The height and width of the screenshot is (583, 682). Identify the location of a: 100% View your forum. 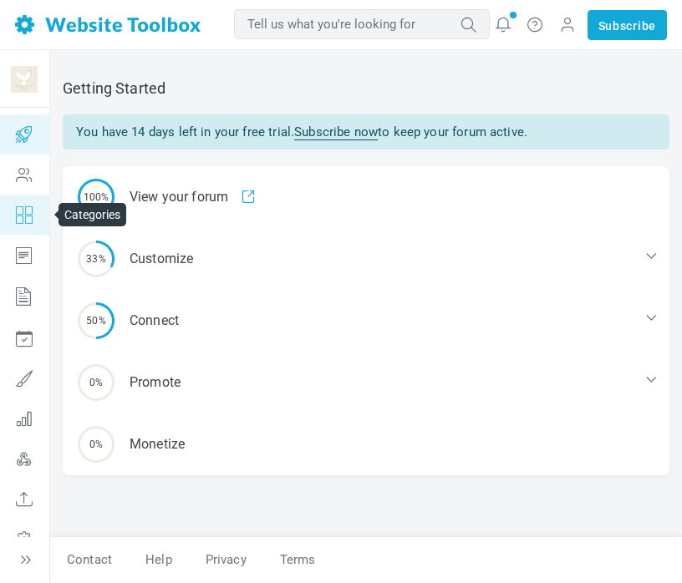
(366, 197).